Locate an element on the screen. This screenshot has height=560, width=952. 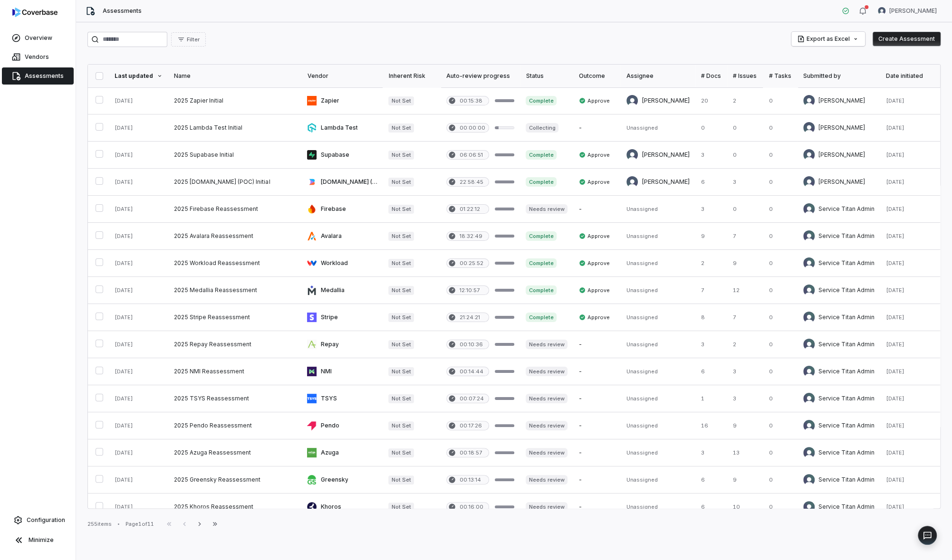
div: Page 1 of 11 is located at coordinates (140, 523).